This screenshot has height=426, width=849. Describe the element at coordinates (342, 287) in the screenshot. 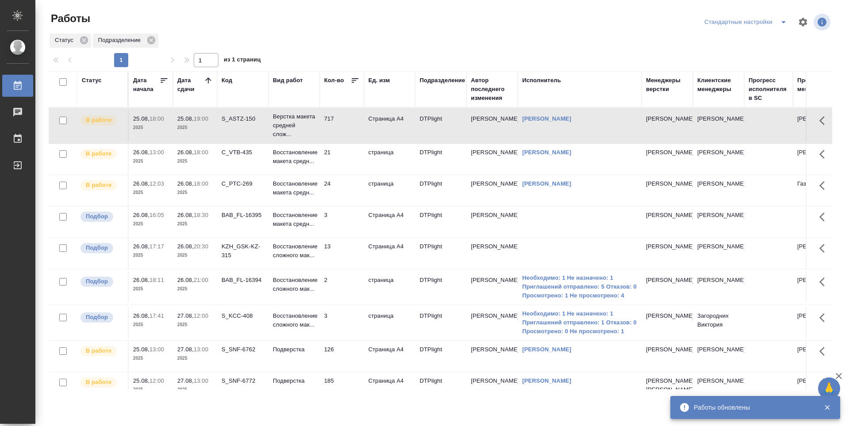

I see `td: 2` at that location.